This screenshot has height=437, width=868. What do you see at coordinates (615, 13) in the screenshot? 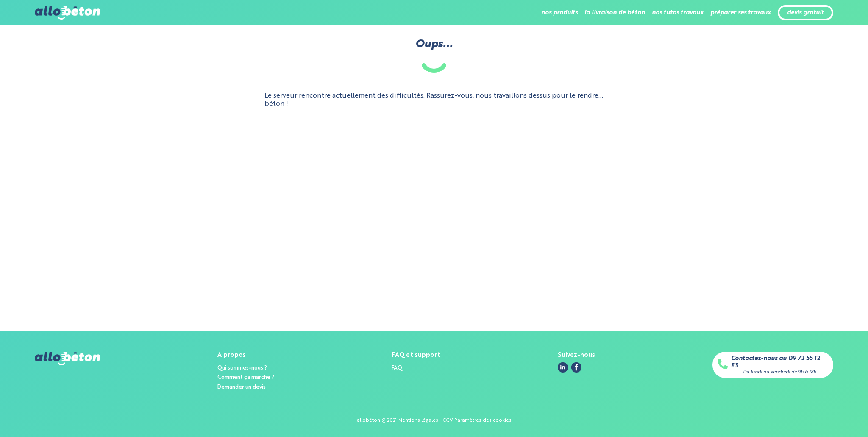
I see `li: la livraison de béton` at bounding box center [615, 13].